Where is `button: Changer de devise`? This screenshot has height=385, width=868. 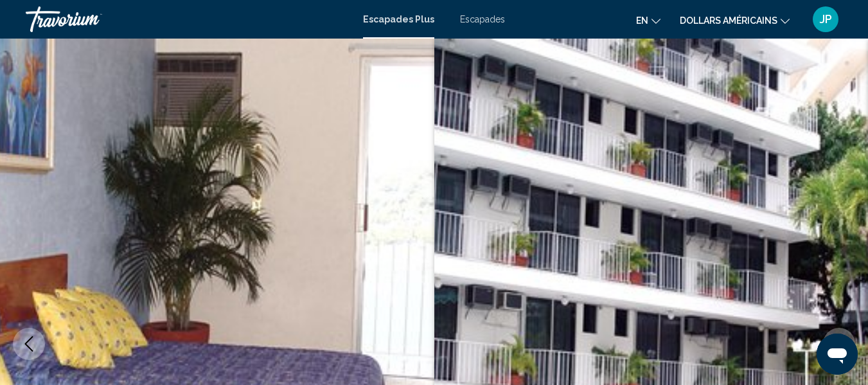
button: Changer de devise is located at coordinates (735, 20).